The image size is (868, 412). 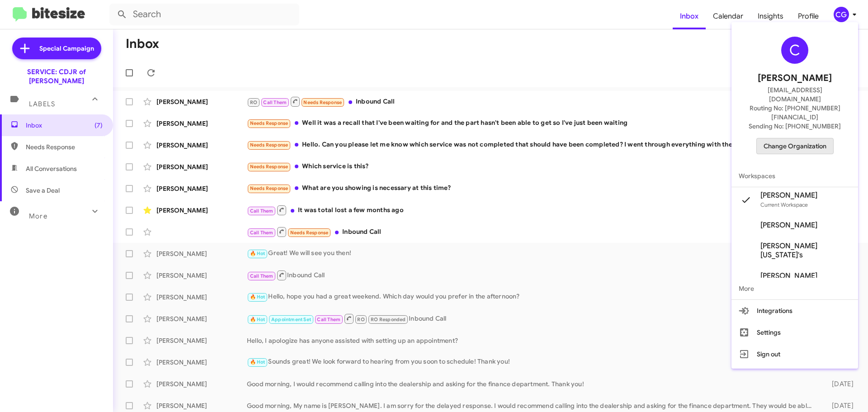 What do you see at coordinates (795, 51) in the screenshot?
I see `div: C` at bounding box center [795, 51].